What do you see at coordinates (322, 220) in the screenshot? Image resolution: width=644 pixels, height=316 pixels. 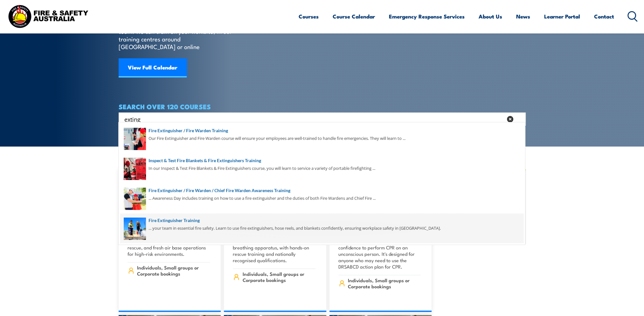 I see `a: Fire Extinguisher Training` at bounding box center [322, 220].